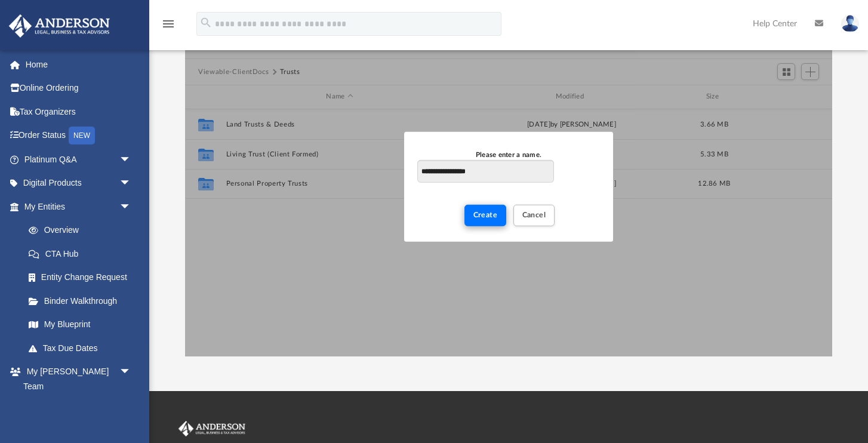 The image size is (868, 443). I want to click on span: Create, so click(486, 215).